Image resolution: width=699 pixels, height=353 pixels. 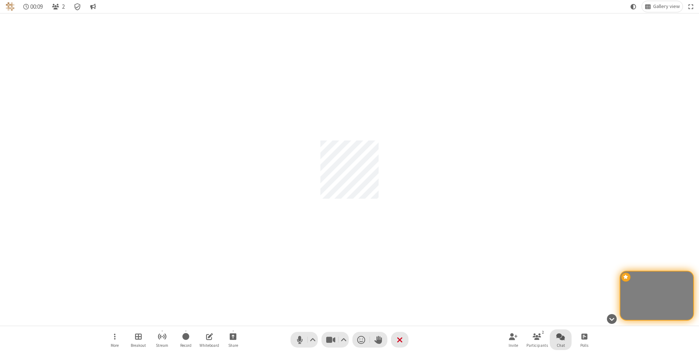 I want to click on span: Participants, so click(x=537, y=346).